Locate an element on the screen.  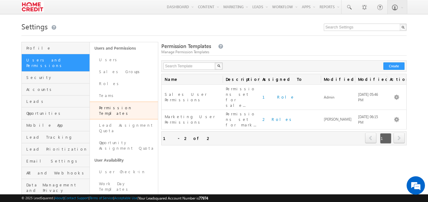
a: Security is located at coordinates (56, 77).